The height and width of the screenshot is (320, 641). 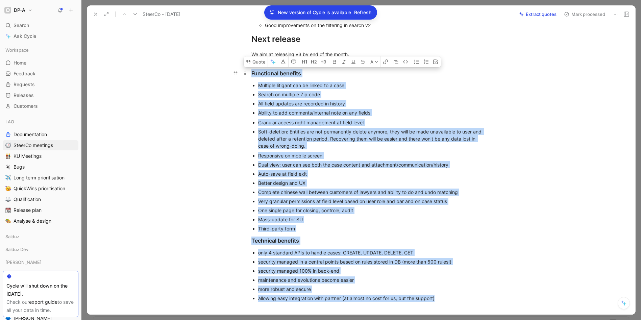 I want to click on a: Customers, so click(x=41, y=106).